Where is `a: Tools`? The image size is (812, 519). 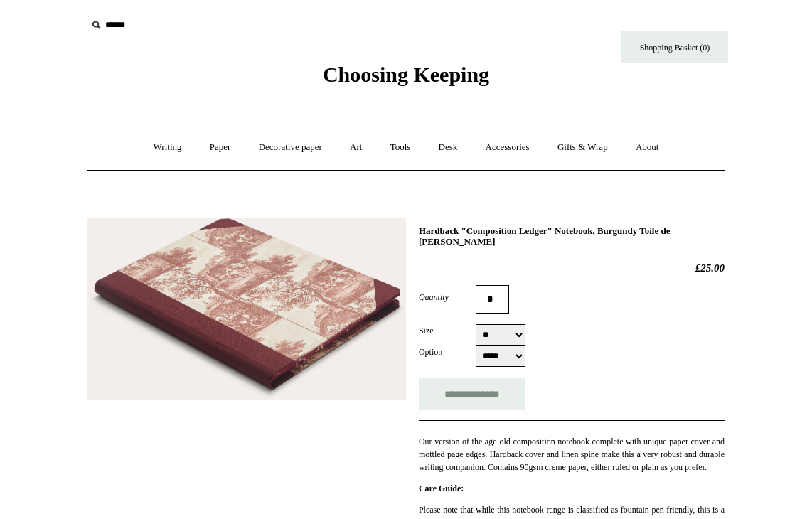 a: Tools is located at coordinates (400, 148).